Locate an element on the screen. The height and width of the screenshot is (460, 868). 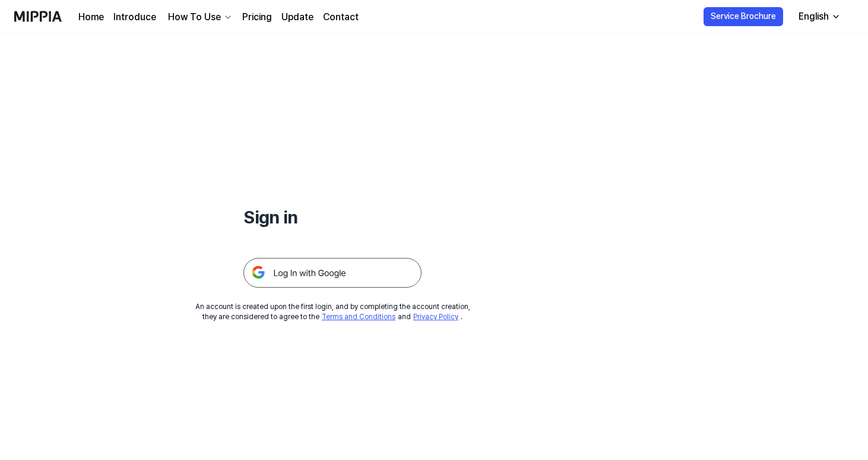
h1: Sign in is located at coordinates (332, 217).